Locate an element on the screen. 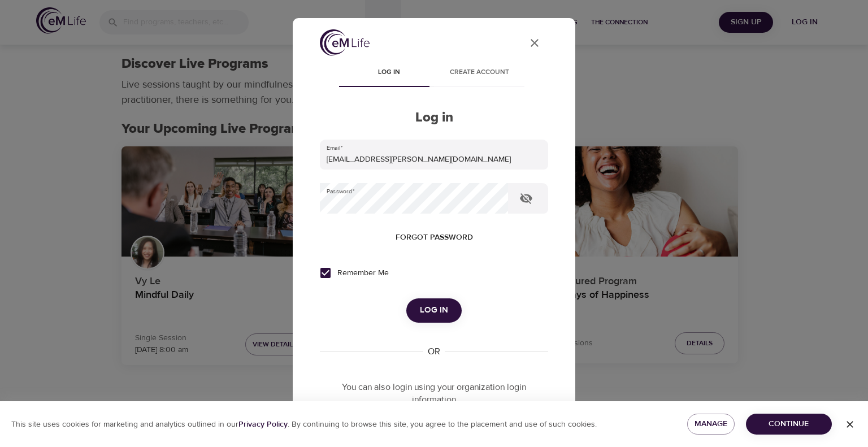 This screenshot has height=447, width=868. button: Log in is located at coordinates (434, 310).